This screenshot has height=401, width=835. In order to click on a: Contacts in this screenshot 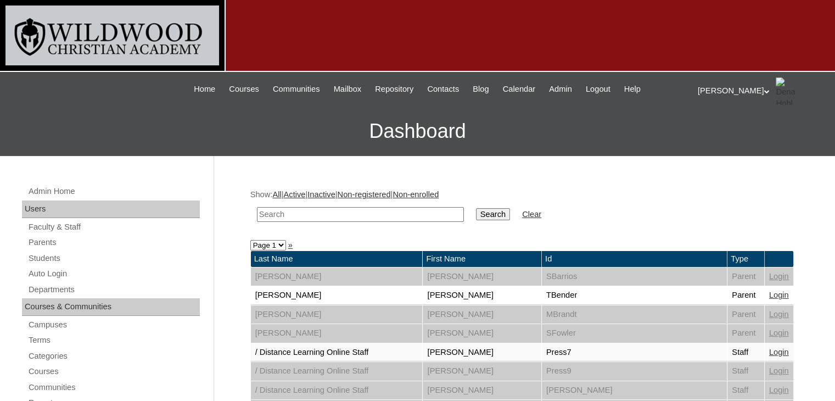, I will do `click(443, 89)`.